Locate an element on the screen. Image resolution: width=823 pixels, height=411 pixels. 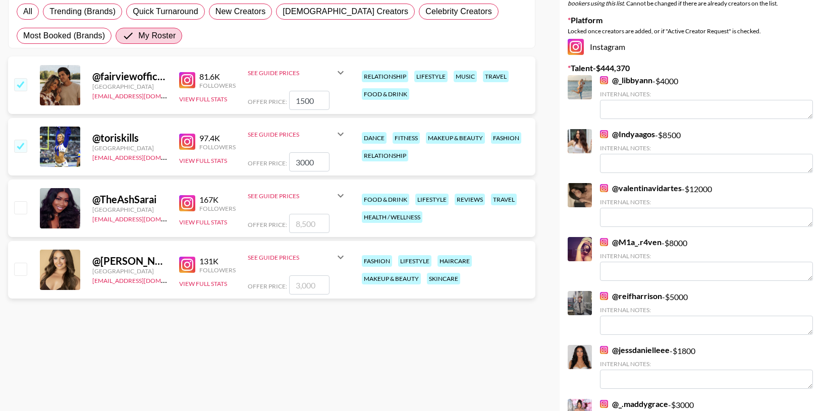
a: @reifharrison is located at coordinates (631, 296).